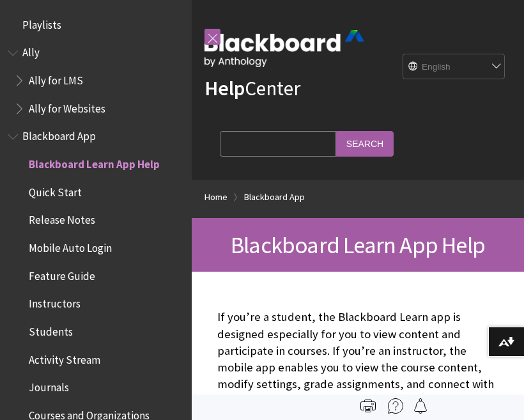 This screenshot has height=420, width=524. Describe the element at coordinates (54, 302) in the screenshot. I see `span: Instructors` at that location.